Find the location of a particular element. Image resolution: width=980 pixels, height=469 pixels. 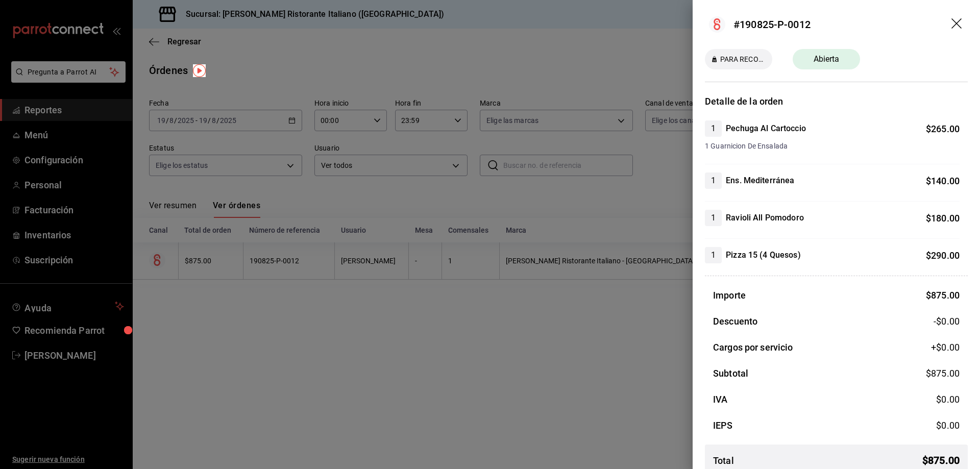

h3: Cargos por servicio is located at coordinates (753, 347).